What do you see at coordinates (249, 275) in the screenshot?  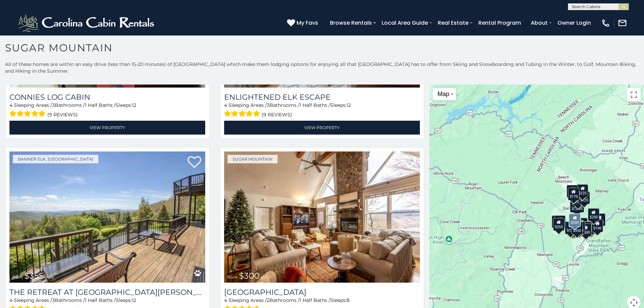 I see `span: $300` at bounding box center [249, 275].